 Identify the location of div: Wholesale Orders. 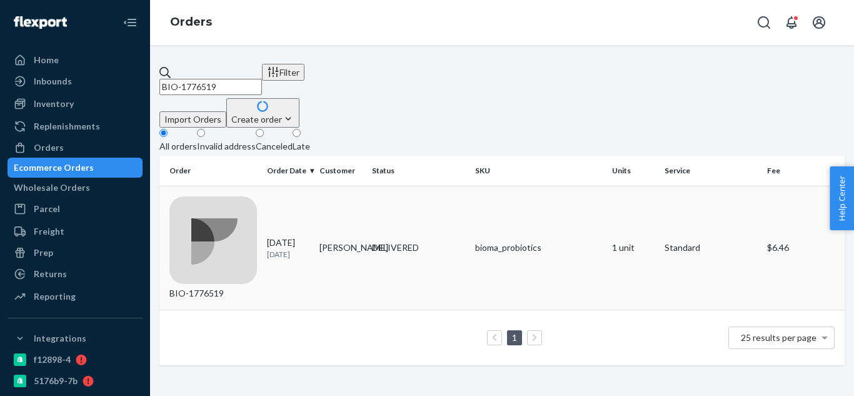
(52, 188).